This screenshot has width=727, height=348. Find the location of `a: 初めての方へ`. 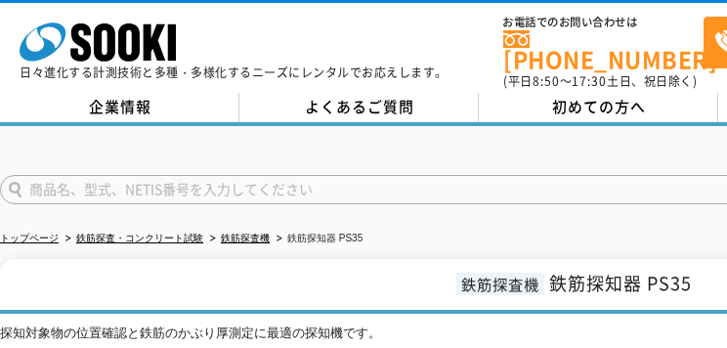

a: 初めての方へ is located at coordinates (598, 107).